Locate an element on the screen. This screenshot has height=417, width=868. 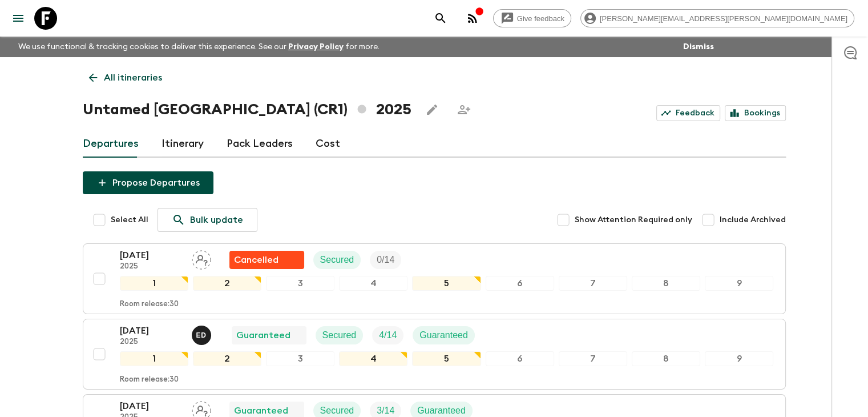
span: Include Archived is located at coordinates (753, 220).